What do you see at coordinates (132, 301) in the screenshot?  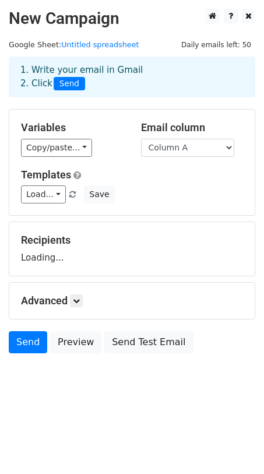 I see `h5: Advanced` at bounding box center [132, 301].